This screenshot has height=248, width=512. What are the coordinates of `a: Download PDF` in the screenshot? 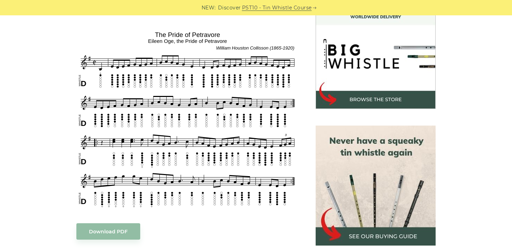 It's located at (108, 231).